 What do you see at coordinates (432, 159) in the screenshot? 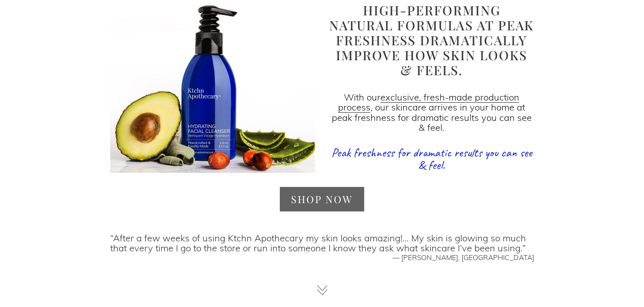
I see `center: Peak freshness for dramatic results you can see & feel.` at bounding box center [432, 159].